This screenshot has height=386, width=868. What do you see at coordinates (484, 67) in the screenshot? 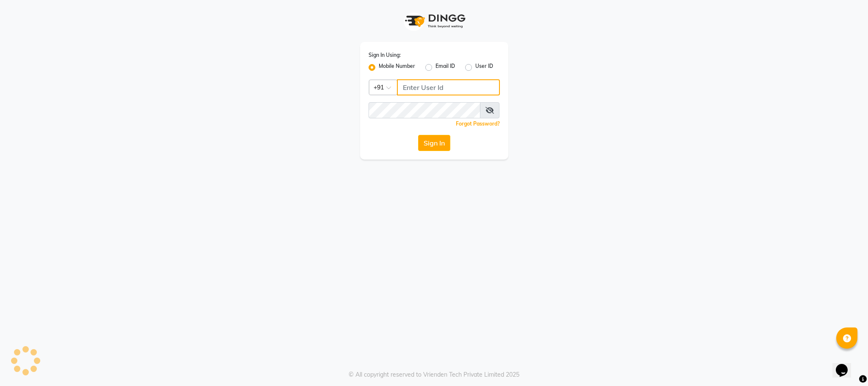
I see `label: User ID` at bounding box center [484, 67].